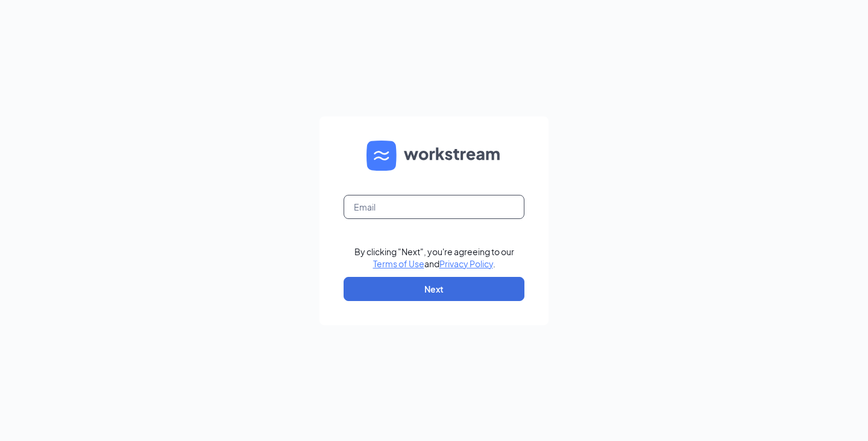  What do you see at coordinates (434, 207) in the screenshot?
I see `input: Email` at bounding box center [434, 207].